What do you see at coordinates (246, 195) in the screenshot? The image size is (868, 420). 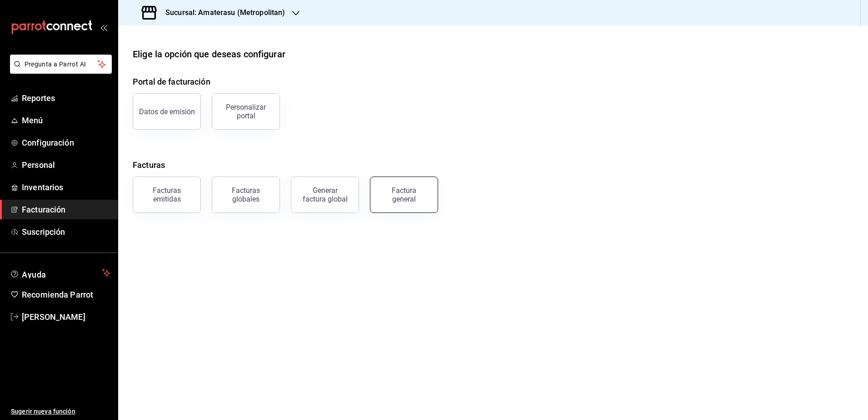 I see `button: Facturas globales` at bounding box center [246, 195].